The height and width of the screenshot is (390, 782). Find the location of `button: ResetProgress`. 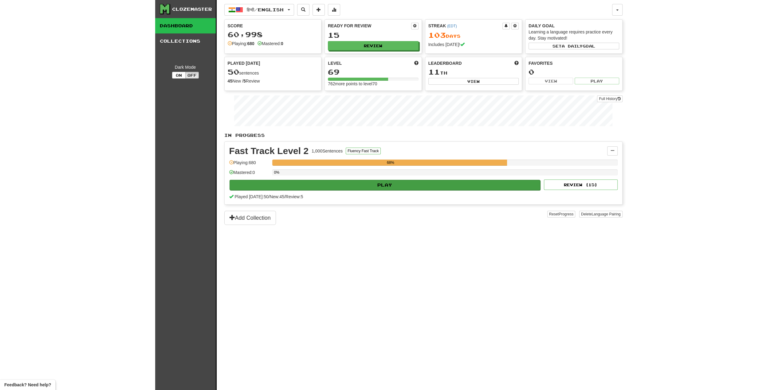

button: ResetProgress is located at coordinates (561, 214).